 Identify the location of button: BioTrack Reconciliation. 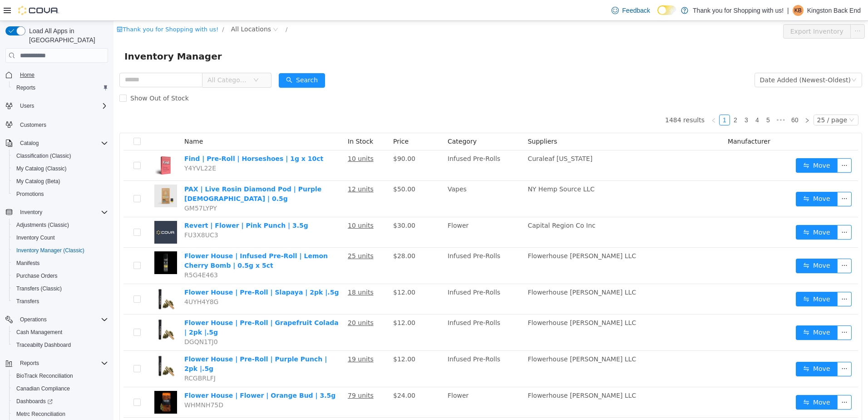
(60, 376).